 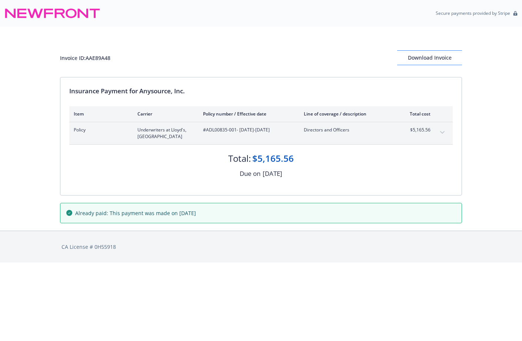 What do you see at coordinates (100, 114) in the screenshot?
I see `div: Item` at bounding box center [100, 114].